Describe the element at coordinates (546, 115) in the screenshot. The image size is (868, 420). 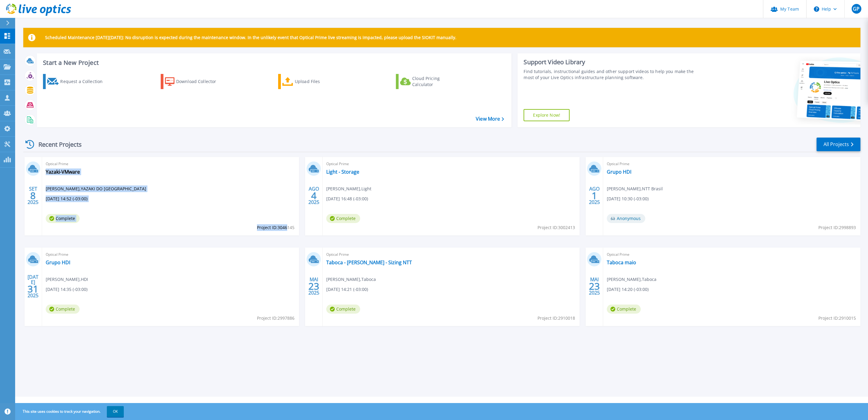
I see `a: Explore Now!` at that location.